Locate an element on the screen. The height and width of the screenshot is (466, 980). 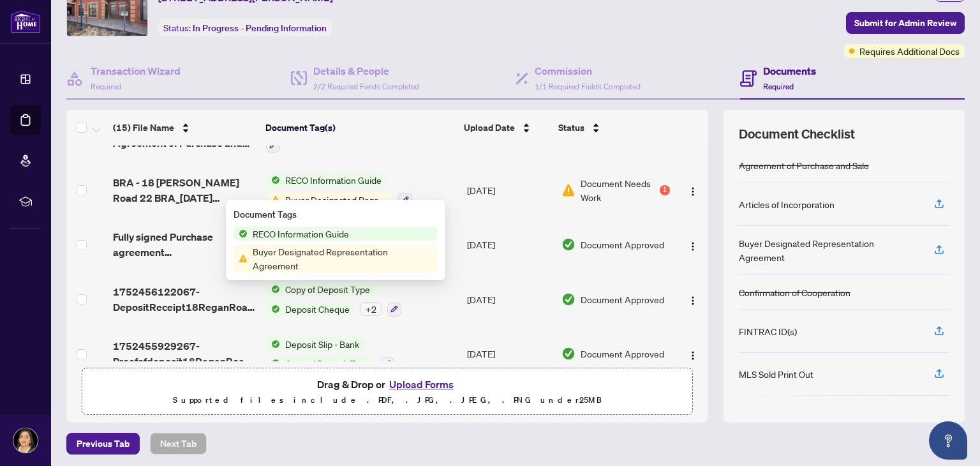
th: Document Tag(s) is located at coordinates (359, 128).